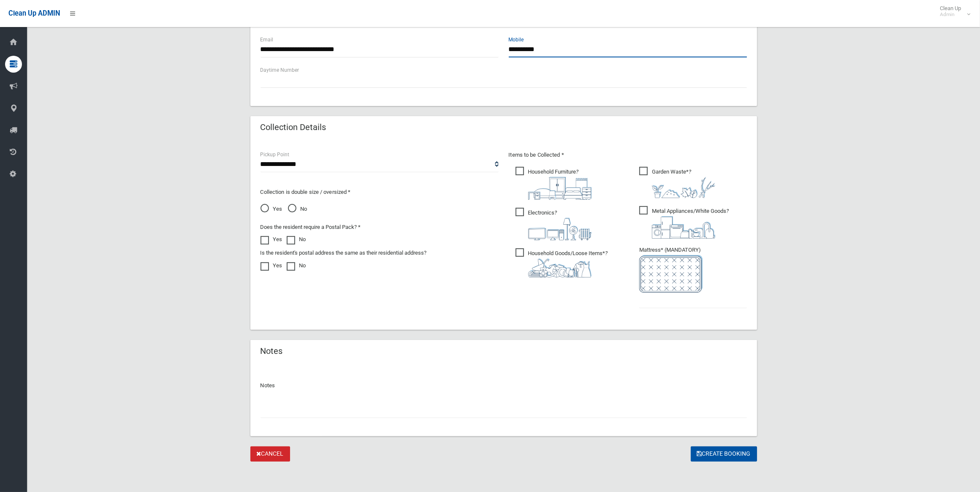  Describe the element at coordinates (693, 269) in the screenshot. I see `span: Mattress* (MANDATORY)` at that location.